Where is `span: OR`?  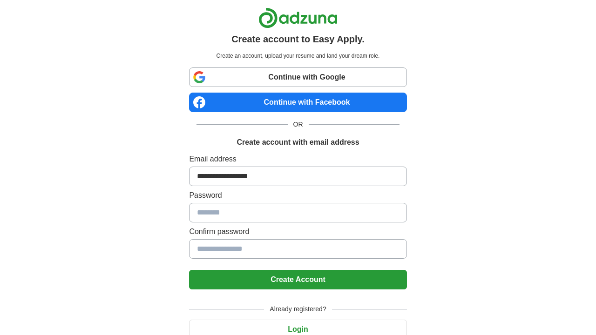
span: OR is located at coordinates (298, 124).